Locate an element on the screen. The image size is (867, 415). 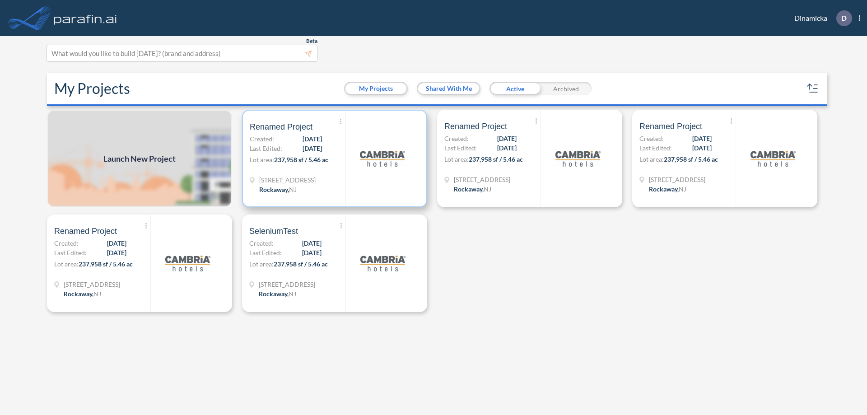
img: add is located at coordinates (140, 159).